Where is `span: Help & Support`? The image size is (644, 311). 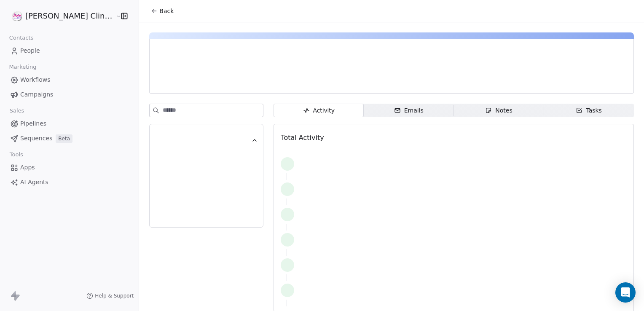 span: Help & Support is located at coordinates (114, 296).